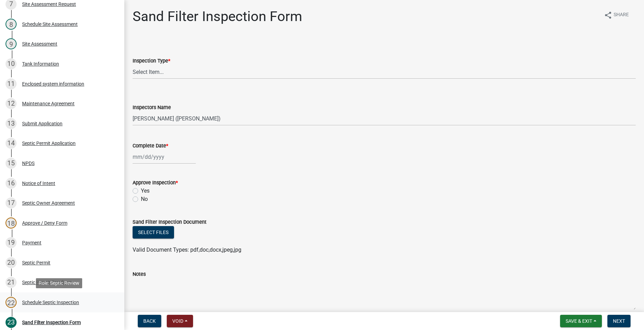 Image resolution: width=644 pixels, height=330 pixels. What do you see at coordinates (151, 108) in the screenshot?
I see `label: Inspectors Name` at bounding box center [151, 108].